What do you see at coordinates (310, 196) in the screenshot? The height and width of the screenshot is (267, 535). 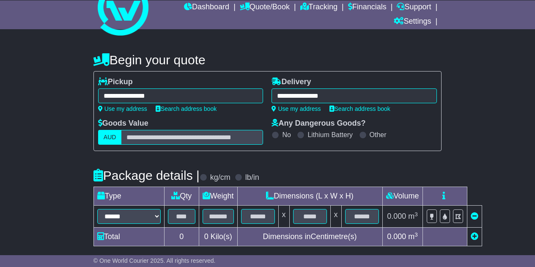 I see `td: Dimensions (L x W x H)` at bounding box center [310, 196].